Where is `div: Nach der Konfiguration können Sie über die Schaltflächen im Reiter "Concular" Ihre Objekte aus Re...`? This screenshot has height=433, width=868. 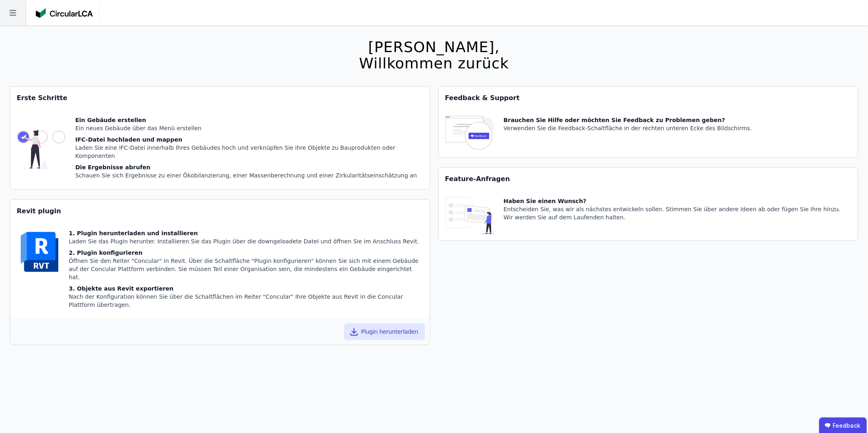
div: Nach der Konfiguration können Sie über die Schaltflächen im Reiter "Concular" Ihre Objekte aus Re... is located at coordinates (246, 301).